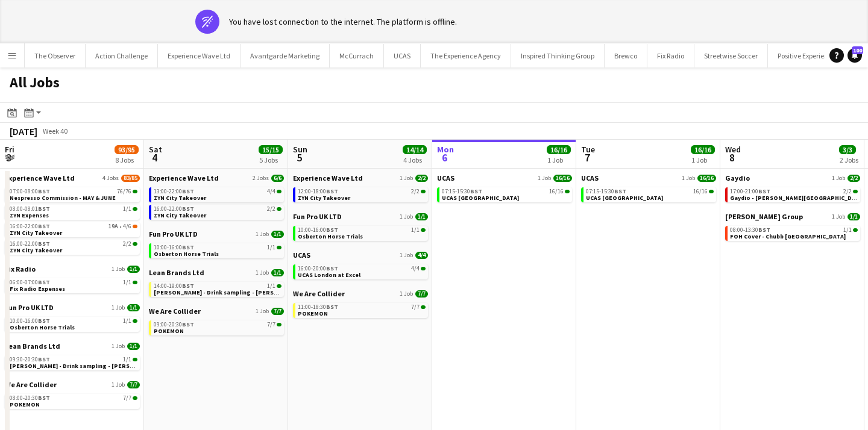 This screenshot has width=868, height=430. What do you see at coordinates (480, 198) in the screenshot?
I see `span: UCAS London` at bounding box center [480, 198].